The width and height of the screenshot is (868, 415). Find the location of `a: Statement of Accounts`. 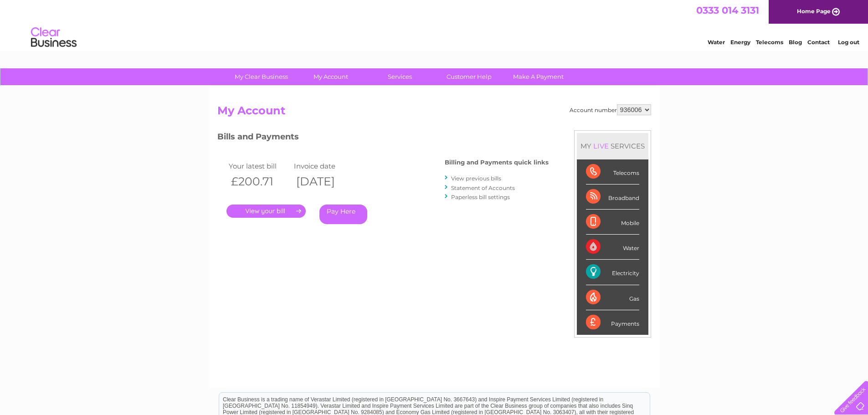

a: Statement of Accounts is located at coordinates (483, 188).